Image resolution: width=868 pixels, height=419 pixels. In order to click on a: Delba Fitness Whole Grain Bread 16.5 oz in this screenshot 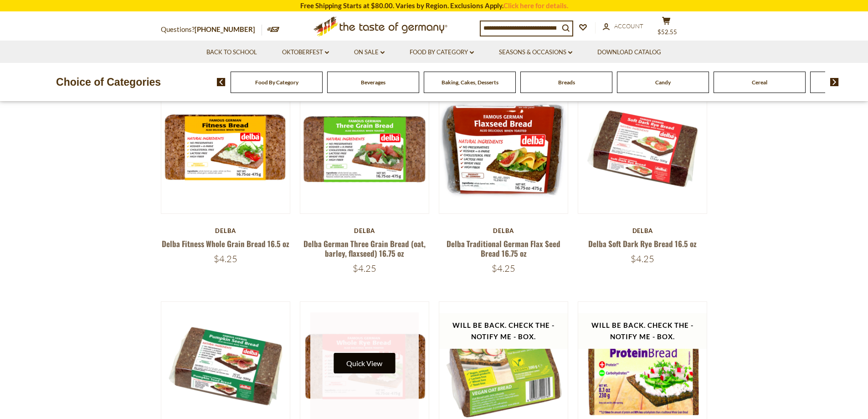, I will do `click(225, 243)`.